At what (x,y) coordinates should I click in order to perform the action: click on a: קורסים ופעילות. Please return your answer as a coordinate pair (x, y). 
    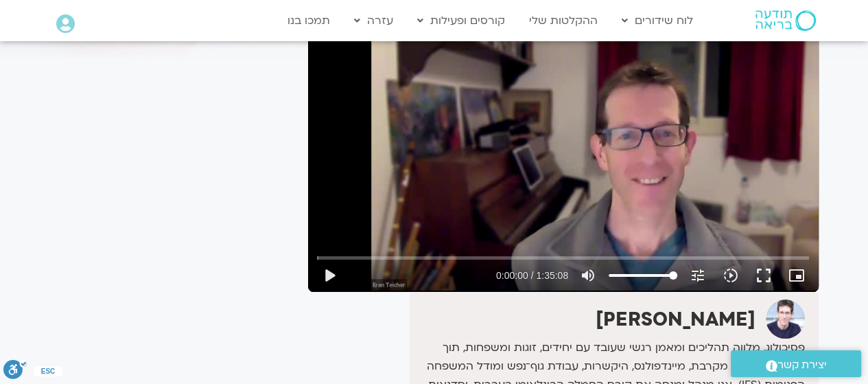
    Looking at the image, I should click on (461, 21).